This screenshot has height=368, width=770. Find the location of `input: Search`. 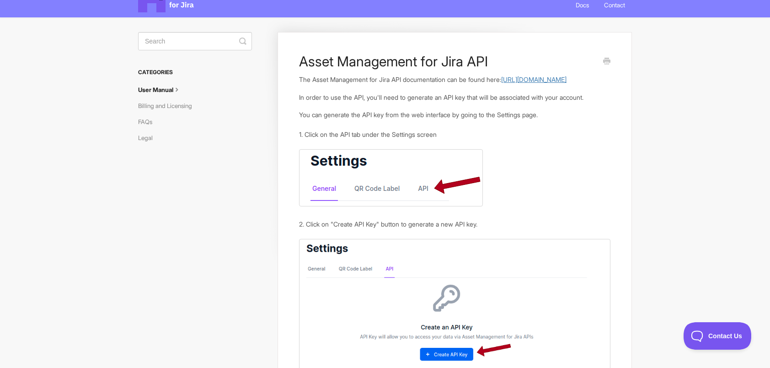

input: Search is located at coordinates (195, 41).